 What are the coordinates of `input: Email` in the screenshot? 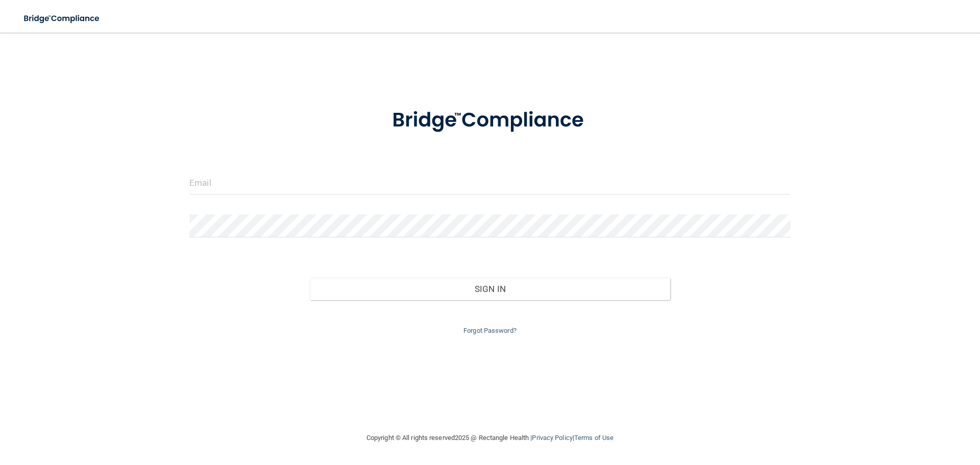 It's located at (490, 183).